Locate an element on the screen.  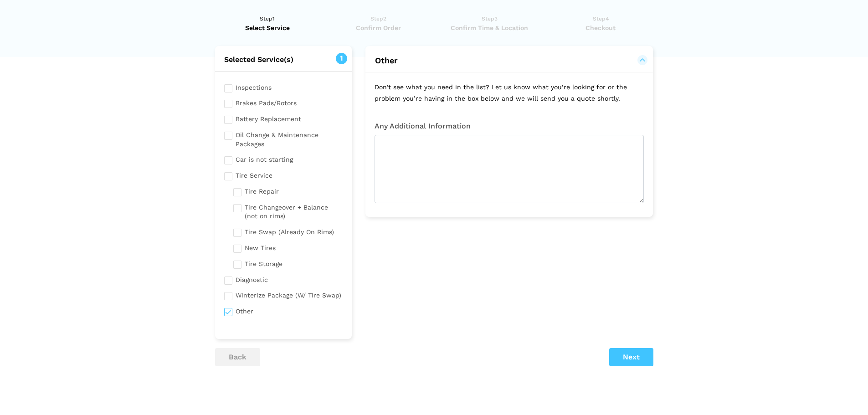
span: Checkout is located at coordinates (601, 28).